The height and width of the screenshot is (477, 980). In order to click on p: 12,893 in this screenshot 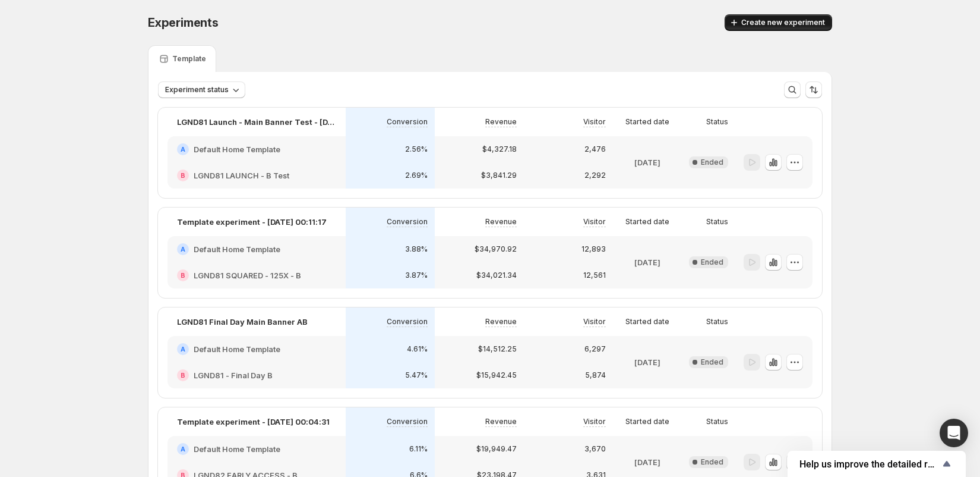, I will do `click(594, 249)`.